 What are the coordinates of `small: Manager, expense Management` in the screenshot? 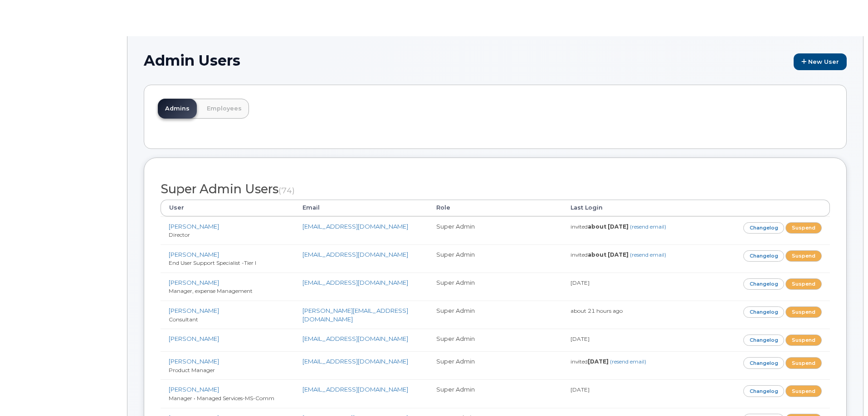 It's located at (210, 291).